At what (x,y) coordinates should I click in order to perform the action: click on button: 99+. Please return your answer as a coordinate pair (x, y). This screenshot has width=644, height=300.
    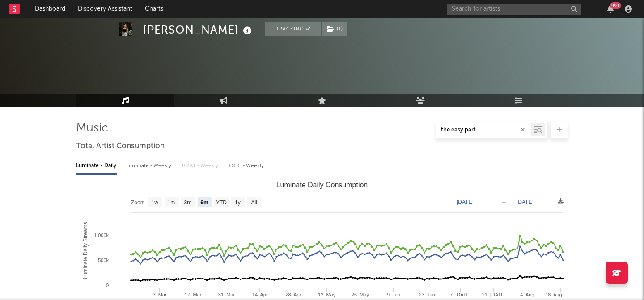
    Looking at the image, I should click on (610, 9).